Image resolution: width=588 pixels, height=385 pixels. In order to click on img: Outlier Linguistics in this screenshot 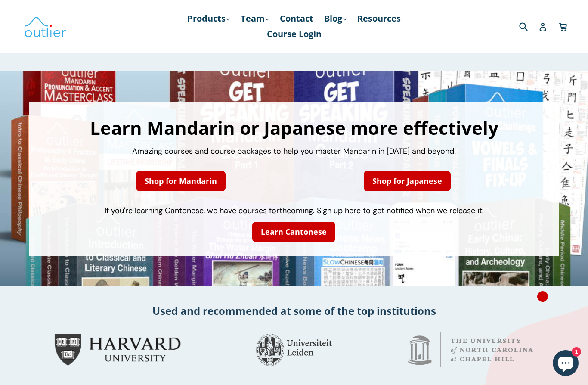, I will do `click(46, 27)`.